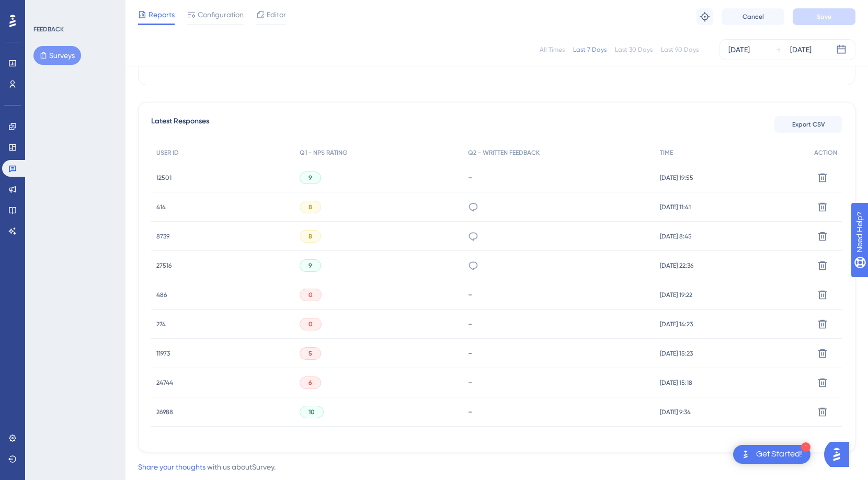  What do you see at coordinates (552, 50) in the screenshot?
I see `div: All Times` at bounding box center [552, 50].